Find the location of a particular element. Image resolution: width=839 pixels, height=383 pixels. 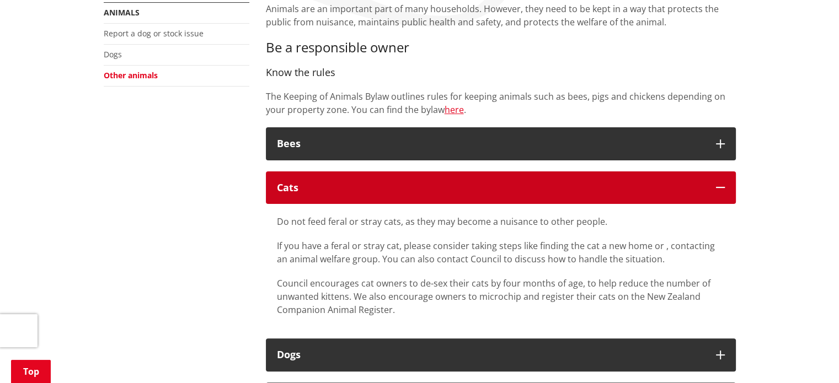

a: Top is located at coordinates (31, 372).